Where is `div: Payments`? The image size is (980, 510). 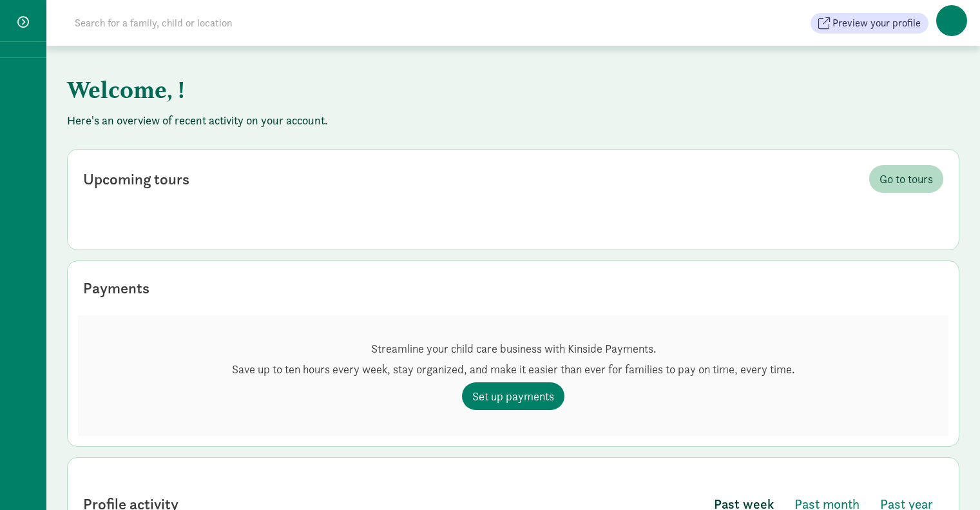 div: Payments is located at coordinates (116, 288).